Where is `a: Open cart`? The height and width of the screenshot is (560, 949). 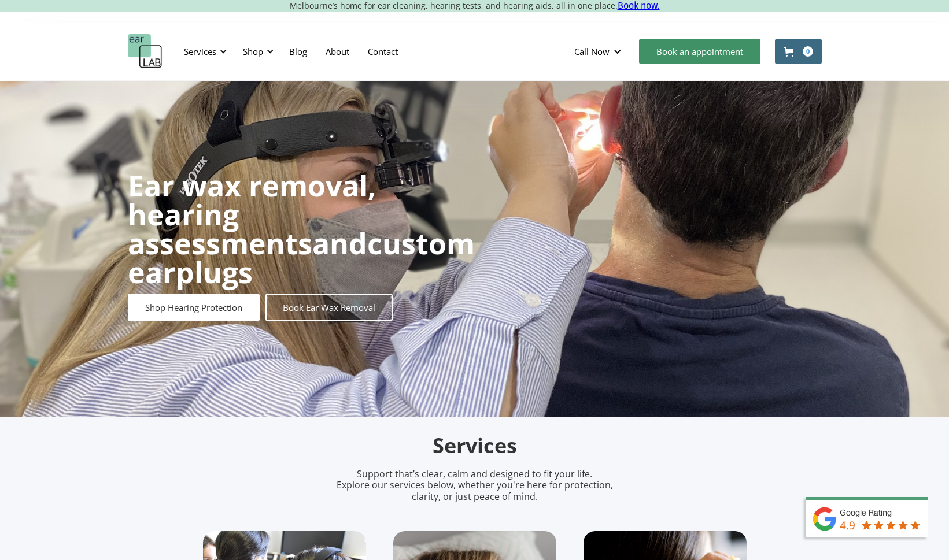 a: Open cart is located at coordinates (798, 52).